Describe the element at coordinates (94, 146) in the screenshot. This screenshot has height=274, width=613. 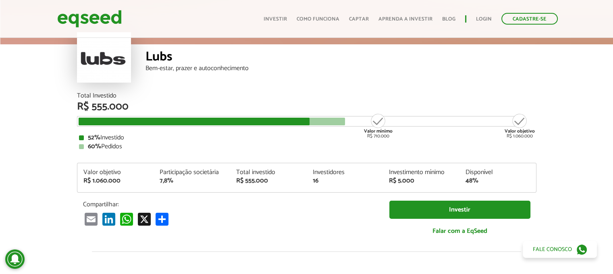
I see `strong: 60%` at that location.